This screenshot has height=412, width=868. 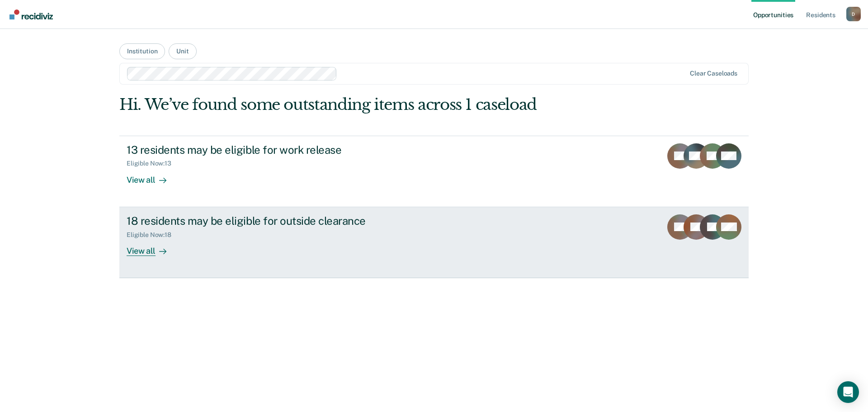 What do you see at coordinates (182, 51) in the screenshot?
I see `button: Unit` at bounding box center [182, 51].